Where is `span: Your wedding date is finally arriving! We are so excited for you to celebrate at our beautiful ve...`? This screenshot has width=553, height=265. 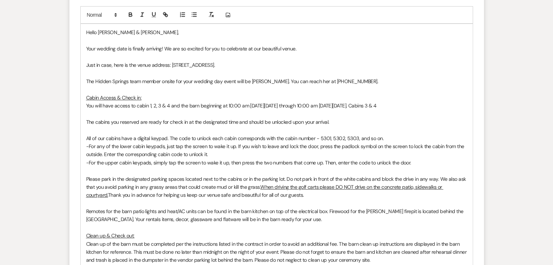
span: Your wedding date is finally arriving! We are so excited for you to celebrate at our beautiful ve... is located at coordinates (191, 49).